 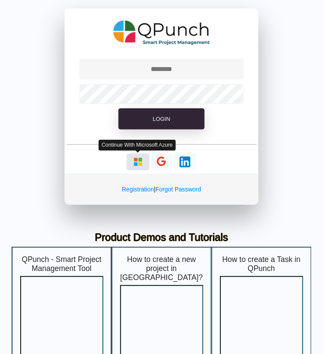 I want to click on h5: How to create a Task in QPunch, so click(x=261, y=264).